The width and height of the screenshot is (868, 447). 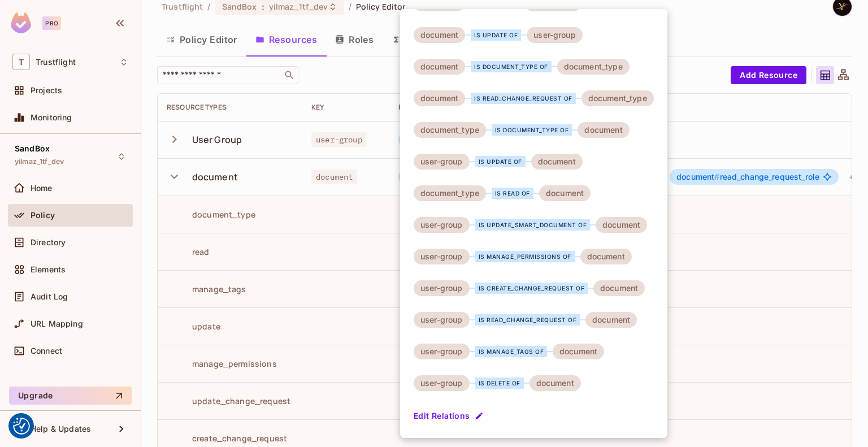 What do you see at coordinates (22, 426) in the screenshot?
I see `button: Consent Preferences` at bounding box center [22, 426].